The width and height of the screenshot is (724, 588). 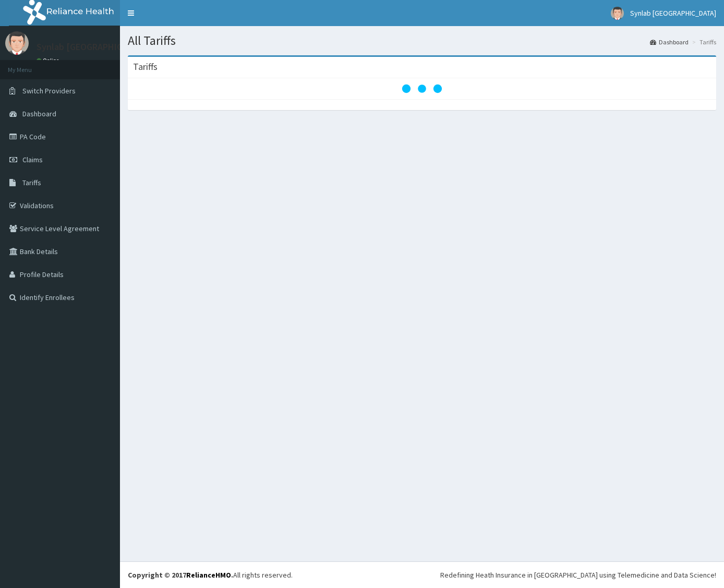 What do you see at coordinates (208, 575) in the screenshot?
I see `a: RelianceHMO` at bounding box center [208, 575].